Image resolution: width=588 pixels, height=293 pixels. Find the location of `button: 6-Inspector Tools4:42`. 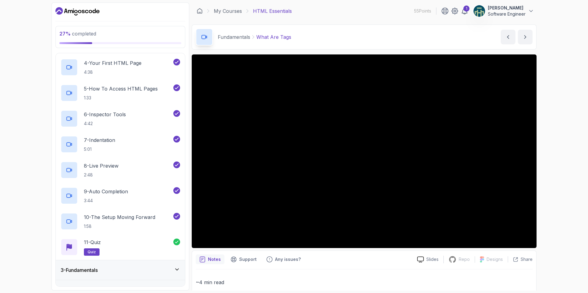

button: 6-Inspector Tools4:42 is located at coordinates (120, 119).